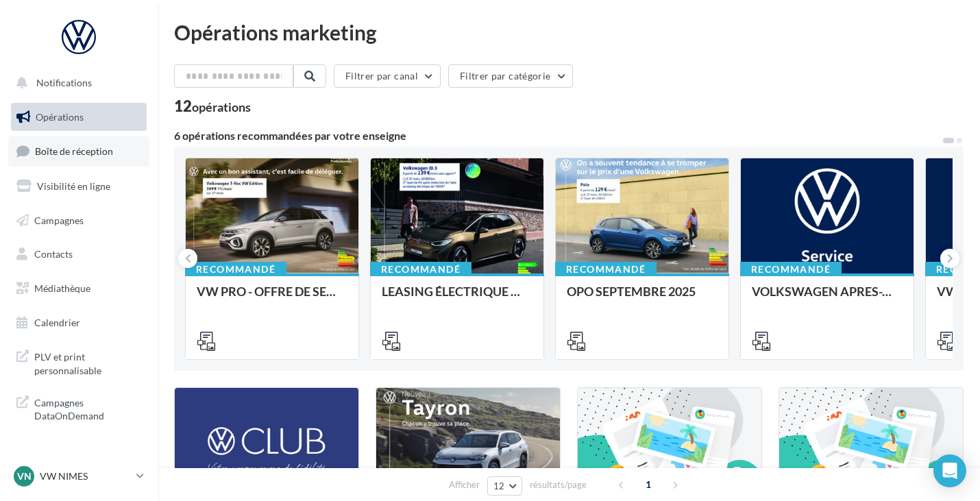  I want to click on div: LEASING ÉLECTRIQUE 2025, so click(457, 298).